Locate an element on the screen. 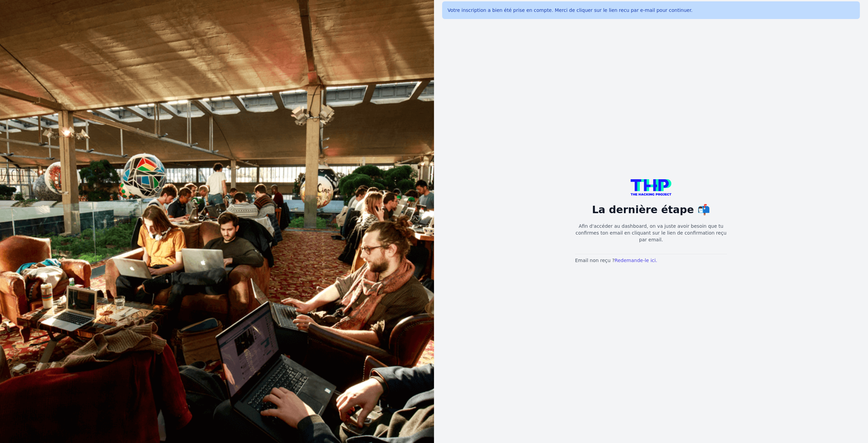 The image size is (868, 443). h2: La dernière étape 📬 is located at coordinates (651, 209).